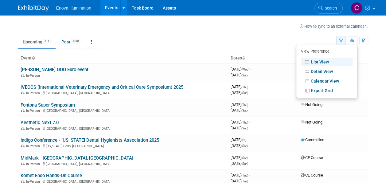  Describe the element at coordinates (47, 41) in the screenshot. I see `span: 217` at that location.